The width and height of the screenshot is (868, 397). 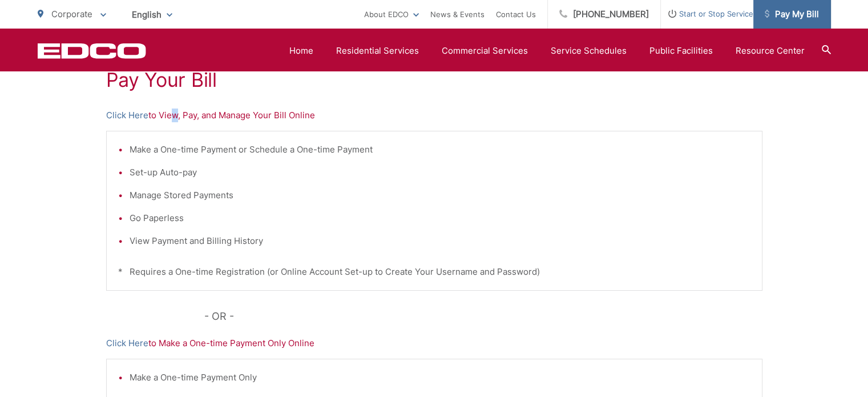 What do you see at coordinates (377, 51) in the screenshot?
I see `a: Residential Services` at bounding box center [377, 51].